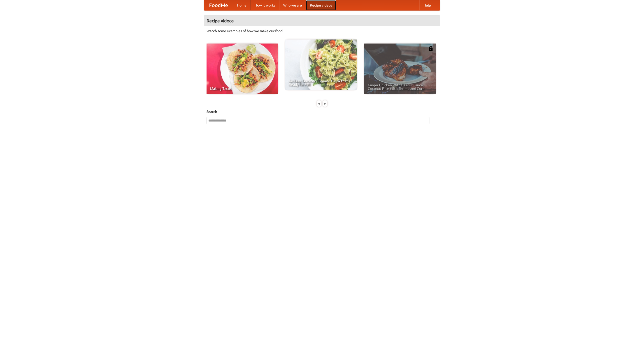 The image size is (644, 356). Describe the element at coordinates (321, 5) in the screenshot. I see `a: Recipe videos` at that location.